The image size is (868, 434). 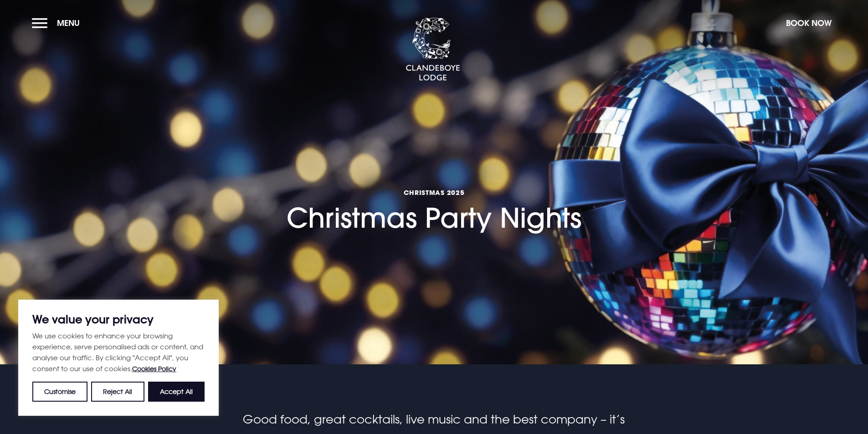 I want to click on img: Clandeboye Lodge, so click(x=433, y=50).